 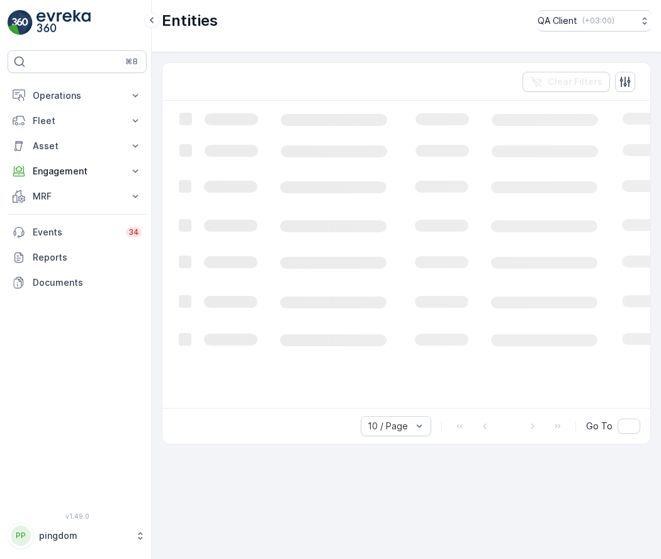 What do you see at coordinates (77, 146) in the screenshot?
I see `p: Asset` at bounding box center [77, 146].